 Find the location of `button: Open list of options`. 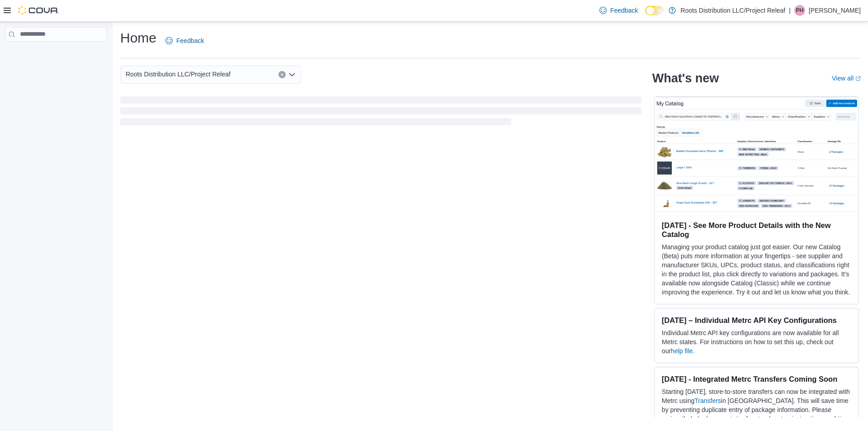

button: Open list of options is located at coordinates (292, 75).